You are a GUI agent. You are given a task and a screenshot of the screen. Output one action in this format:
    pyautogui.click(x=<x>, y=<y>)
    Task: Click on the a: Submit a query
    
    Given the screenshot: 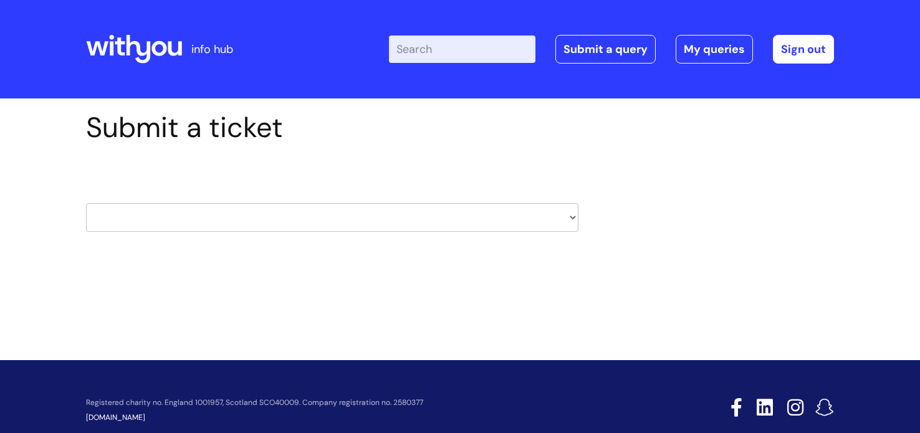 What is the action you would take?
    pyautogui.click(x=605, y=49)
    